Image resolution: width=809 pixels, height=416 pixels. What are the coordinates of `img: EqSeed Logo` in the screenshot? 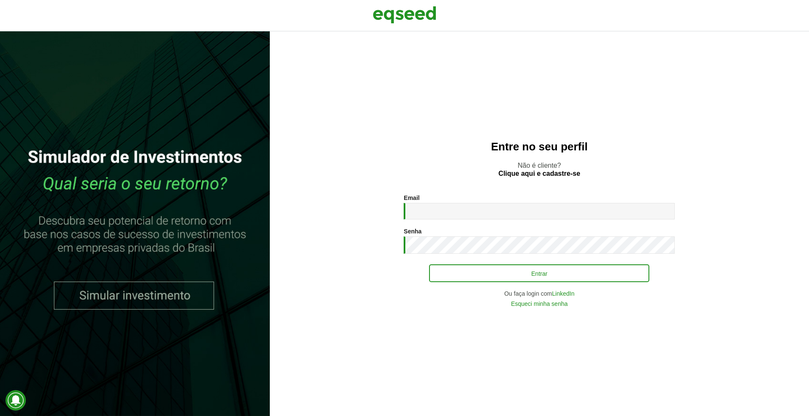 It's located at (405, 15).